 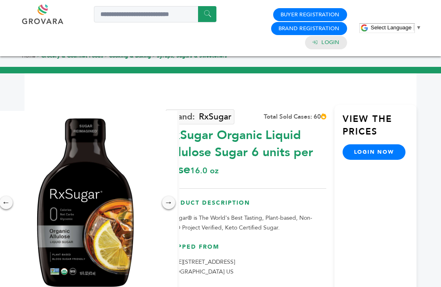 What do you see at coordinates (204, 170) in the screenshot?
I see `span: 16.0 oz` at bounding box center [204, 170].